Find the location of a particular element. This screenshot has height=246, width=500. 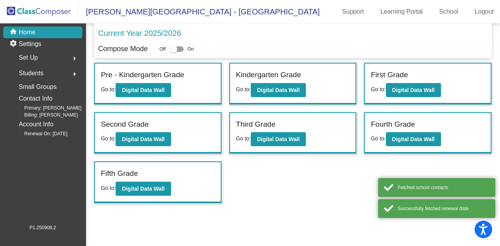

p: Small Groups is located at coordinates (37, 87).